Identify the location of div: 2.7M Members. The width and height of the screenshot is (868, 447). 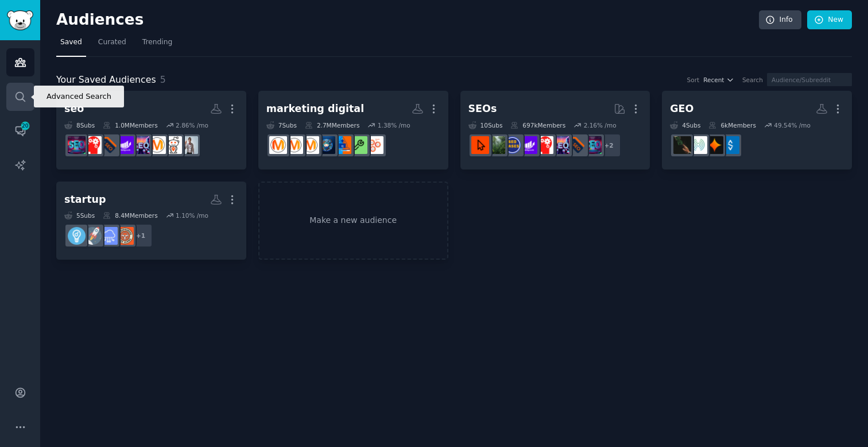
(332, 126).